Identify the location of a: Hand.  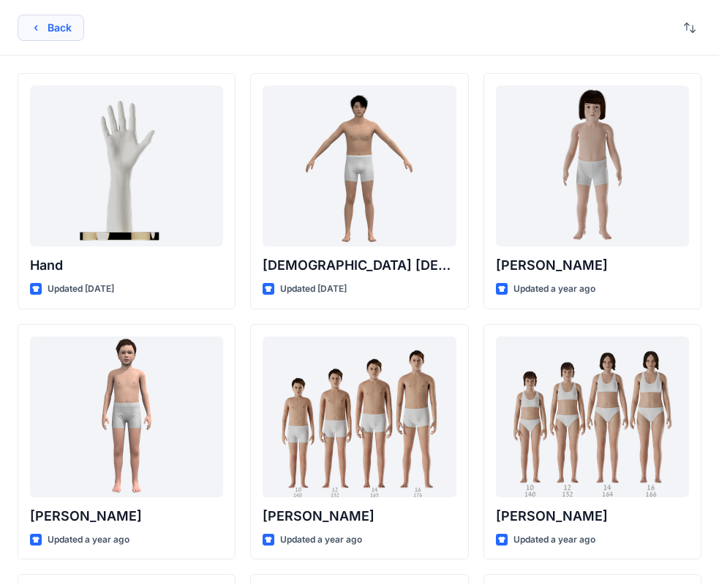
(127, 166).